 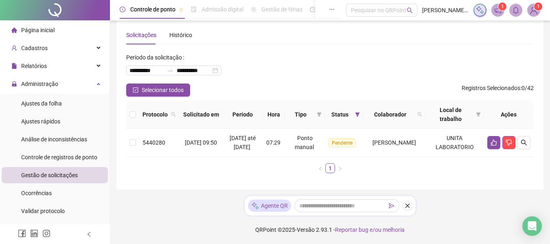 What do you see at coordinates (498, 90) in the screenshot?
I see `span: : 0 / 42` at bounding box center [498, 90].